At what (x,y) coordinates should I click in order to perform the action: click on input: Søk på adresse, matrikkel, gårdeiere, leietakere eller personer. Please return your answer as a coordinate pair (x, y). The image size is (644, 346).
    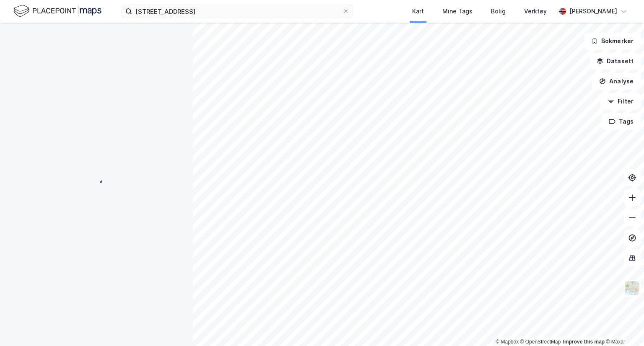
    Looking at the image, I should click on (238, 11).